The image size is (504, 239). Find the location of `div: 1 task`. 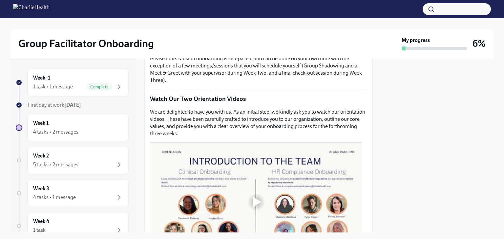

div: 1 task is located at coordinates (39, 231).